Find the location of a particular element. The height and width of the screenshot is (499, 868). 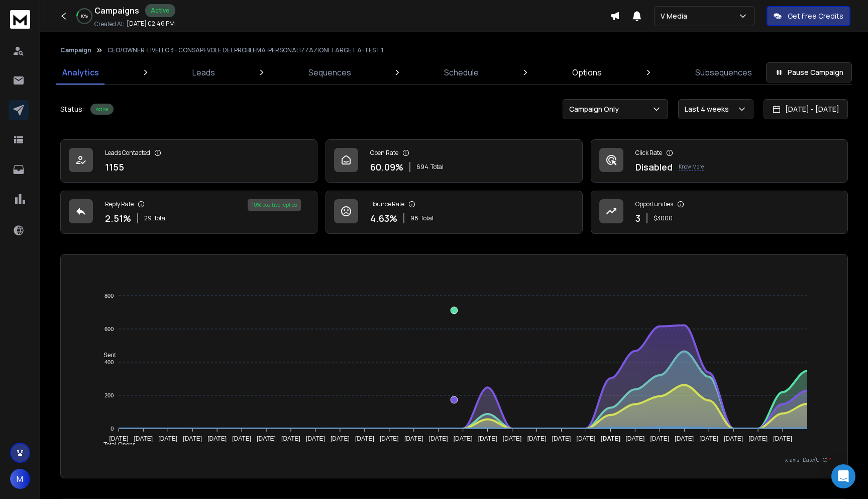

p: 1155 is located at coordinates (115, 167).